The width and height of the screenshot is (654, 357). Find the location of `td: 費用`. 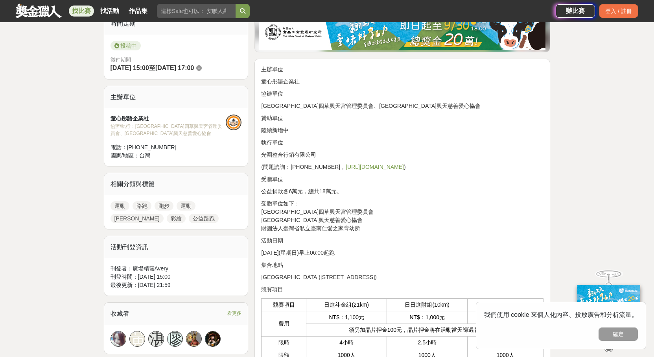

td: 費用 is located at coordinates (284, 324).